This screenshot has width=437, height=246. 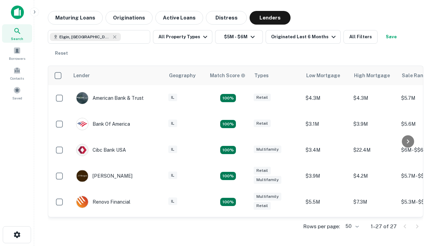 I want to click on div: Capitalize uses an advanced AI algorithm to match your search with the best lender. The match sco..., so click(x=228, y=75).